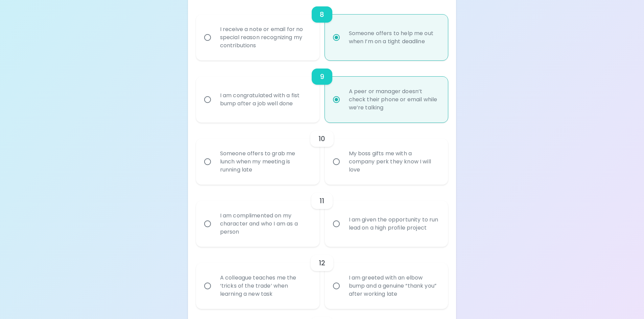 Image resolution: width=644 pixels, height=319 pixels. I want to click on h6: 12, so click(322, 263).